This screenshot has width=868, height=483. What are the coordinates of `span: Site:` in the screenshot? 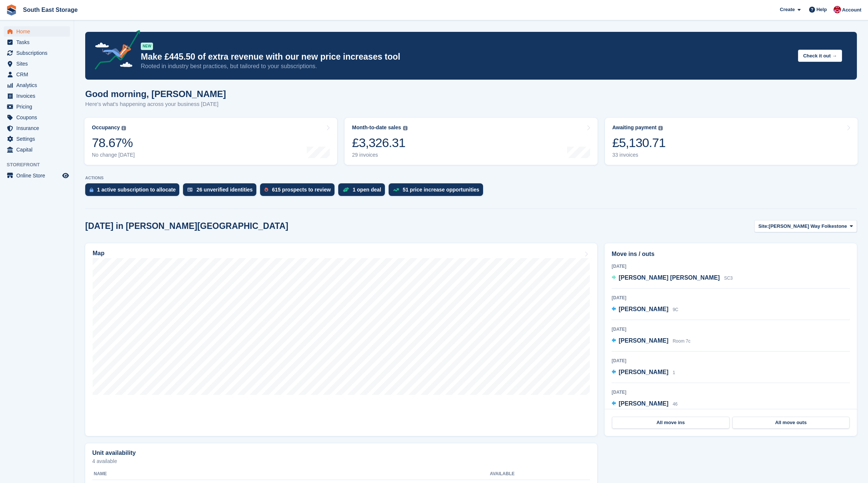 It's located at (764, 226).